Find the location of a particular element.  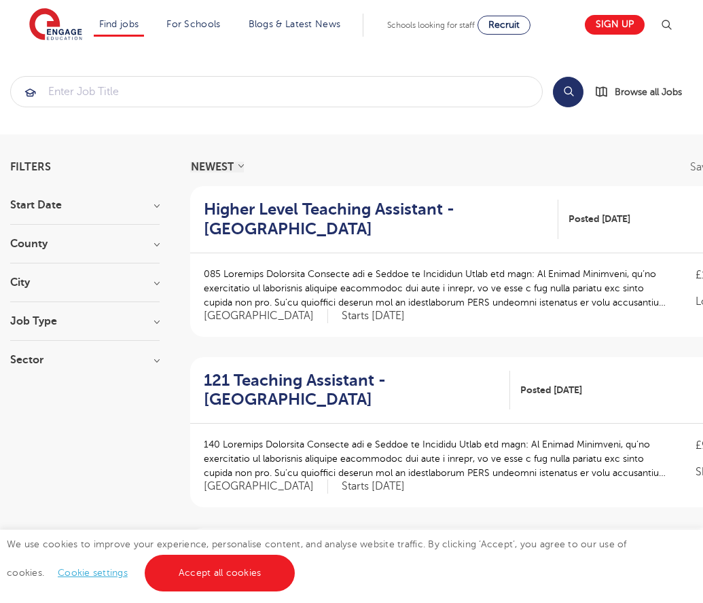

a: Sign up is located at coordinates (615, 24).